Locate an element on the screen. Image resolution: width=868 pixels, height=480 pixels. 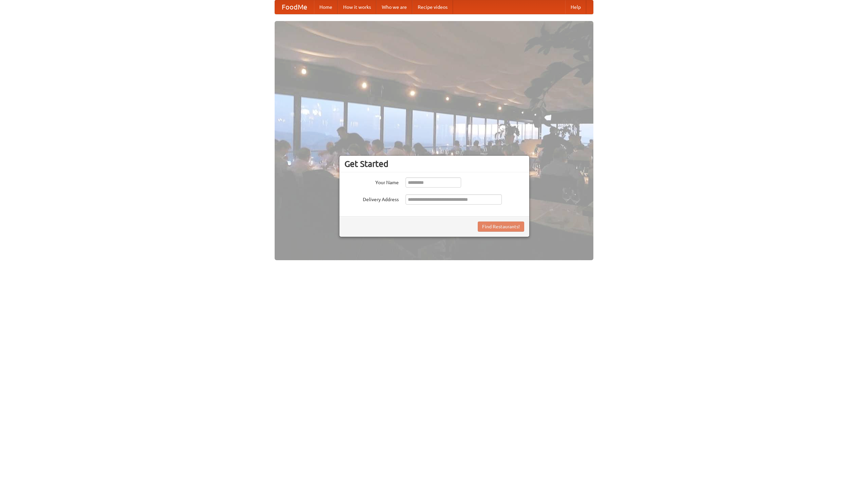
label: Delivery Address is located at coordinates (372, 199).